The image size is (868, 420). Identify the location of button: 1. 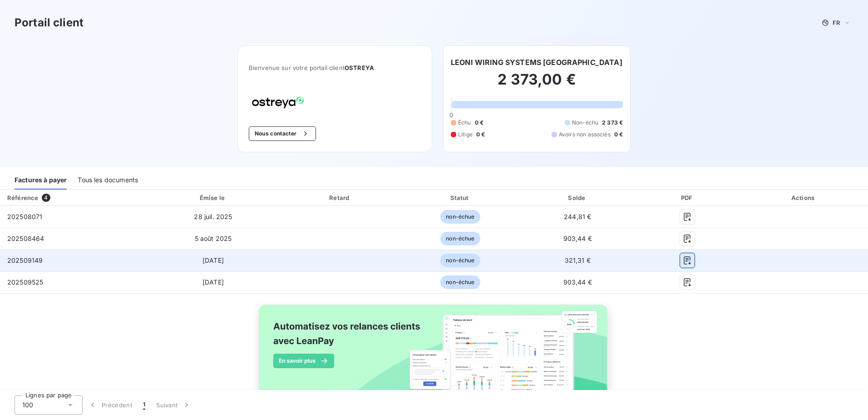
(144, 405).